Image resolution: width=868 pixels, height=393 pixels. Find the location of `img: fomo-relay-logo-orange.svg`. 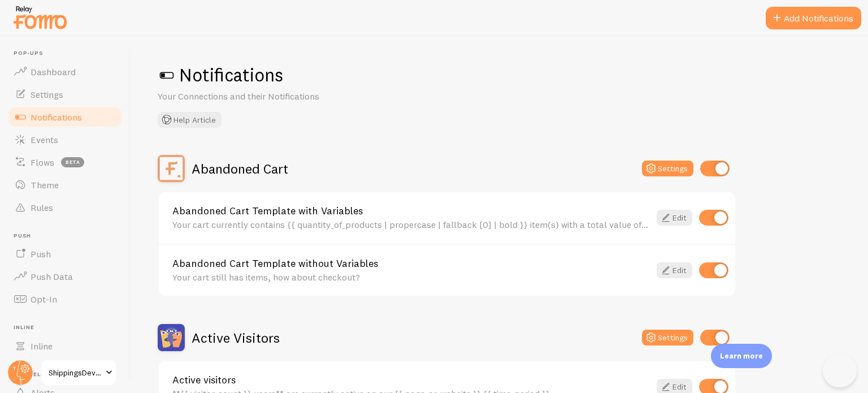

img: fomo-relay-logo-orange.svg is located at coordinates (40, 17).